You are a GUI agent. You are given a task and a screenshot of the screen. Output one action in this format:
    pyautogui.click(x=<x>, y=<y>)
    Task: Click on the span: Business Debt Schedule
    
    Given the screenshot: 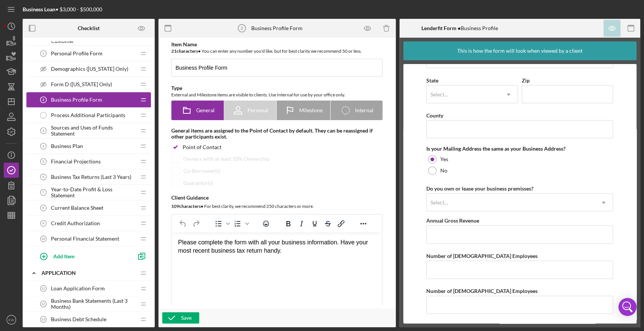 What is the action you would take?
    pyautogui.click(x=79, y=320)
    